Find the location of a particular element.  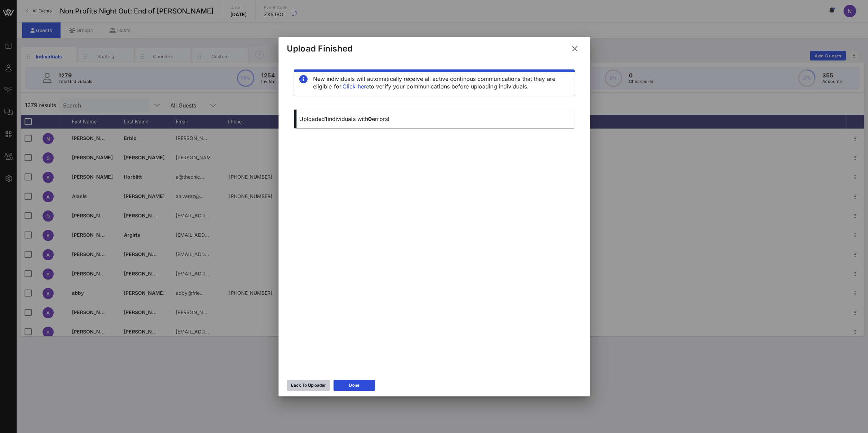

button: Back To Uploader is located at coordinates (308, 385).